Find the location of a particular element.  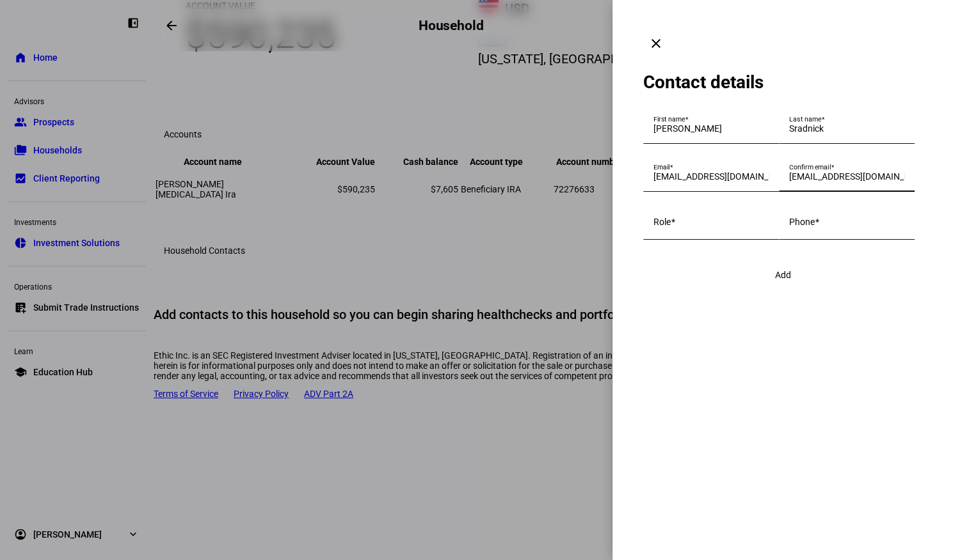

mat-label: Email is located at coordinates (662, 167).